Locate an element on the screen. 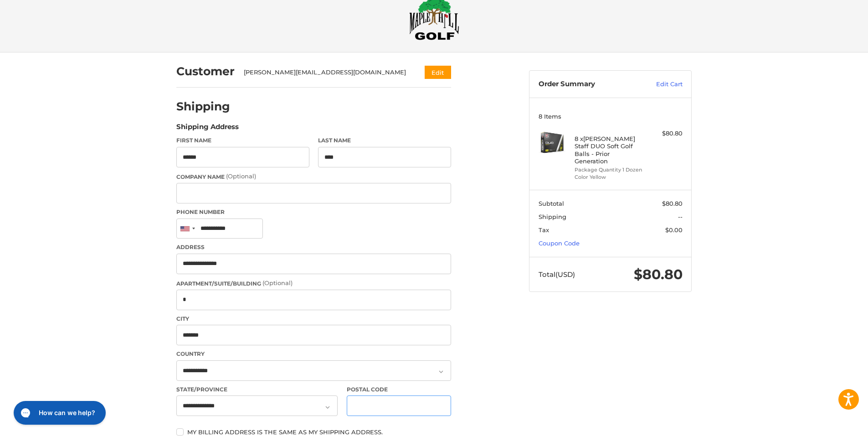 The width and height of the screenshot is (868, 437). button: Gorgias live chat is located at coordinates (51, 15).